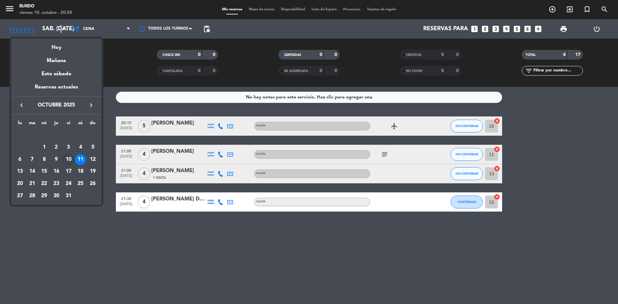  Describe the element at coordinates (22, 105) in the screenshot. I see `i: keyboard_arrow_left` at that location.